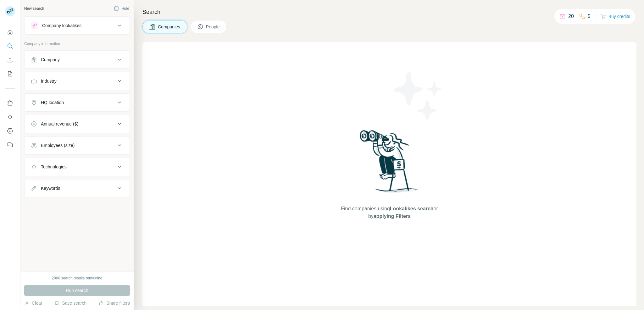 The height and width of the screenshot is (310, 644). What do you see at coordinates (170, 27) in the screenshot?
I see `span: Companies` at bounding box center [170, 27].